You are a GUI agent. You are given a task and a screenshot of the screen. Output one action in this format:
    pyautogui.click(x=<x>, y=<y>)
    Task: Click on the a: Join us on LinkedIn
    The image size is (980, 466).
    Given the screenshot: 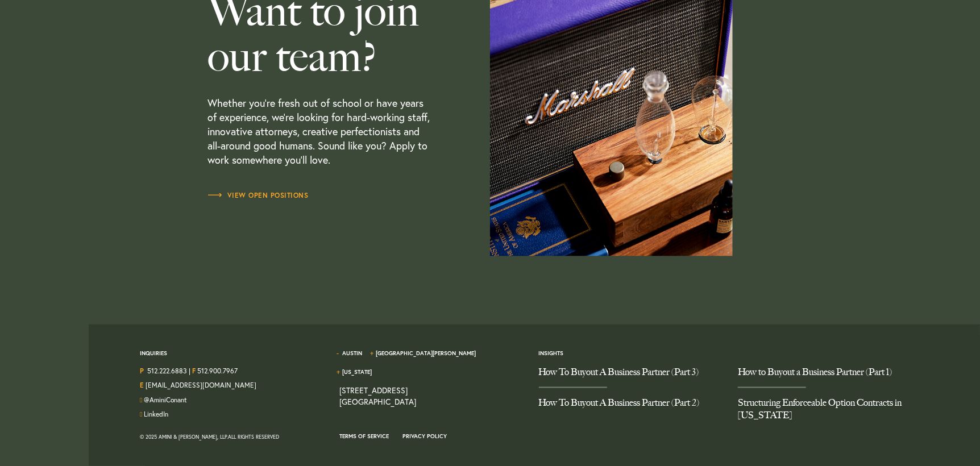 What is the action you would take?
    pyautogui.click(x=156, y=413)
    